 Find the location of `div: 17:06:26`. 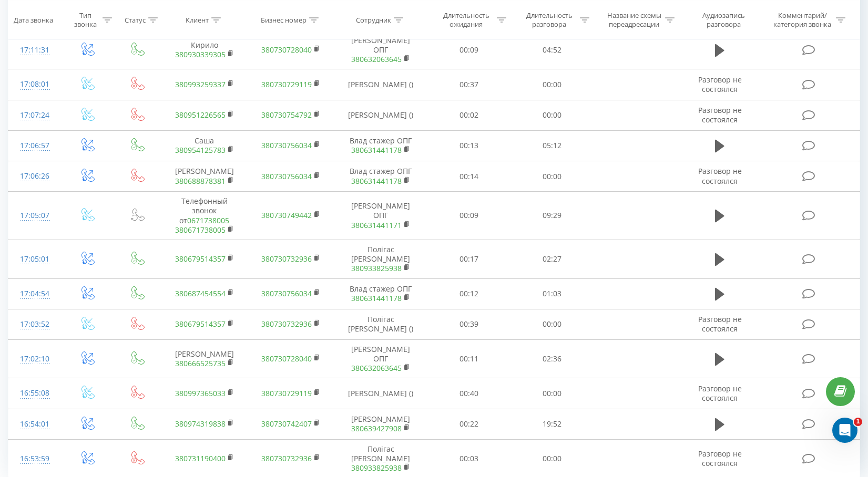

div: 17:06:26 is located at coordinates (35, 176).